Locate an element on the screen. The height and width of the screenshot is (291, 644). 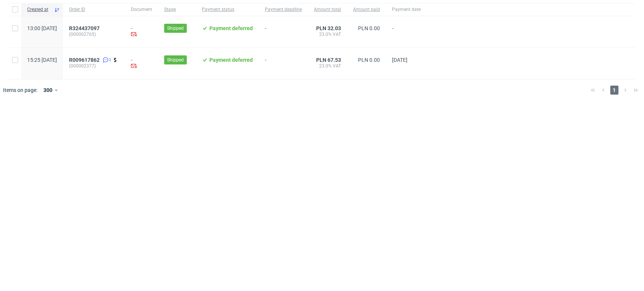
a: 2 is located at coordinates (106, 60).